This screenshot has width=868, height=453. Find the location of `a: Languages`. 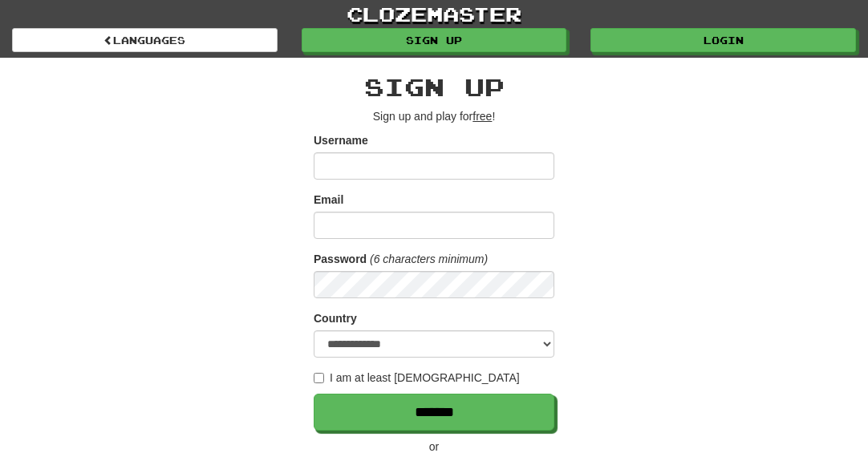

a: Languages is located at coordinates (145, 40).